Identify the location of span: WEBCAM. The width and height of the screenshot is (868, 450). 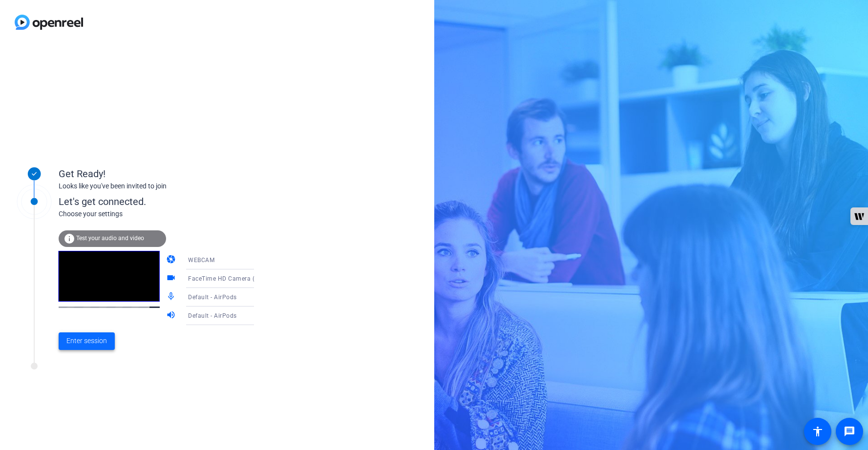
(201, 260).